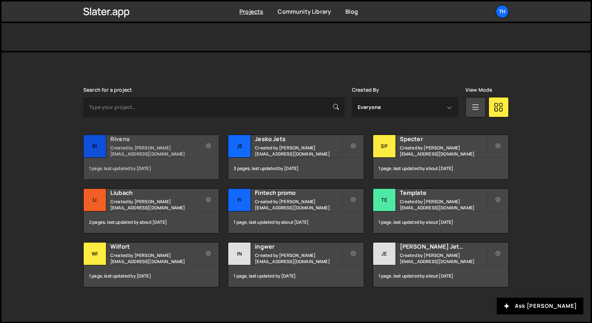  I want to click on h2: Rivens, so click(154, 139).